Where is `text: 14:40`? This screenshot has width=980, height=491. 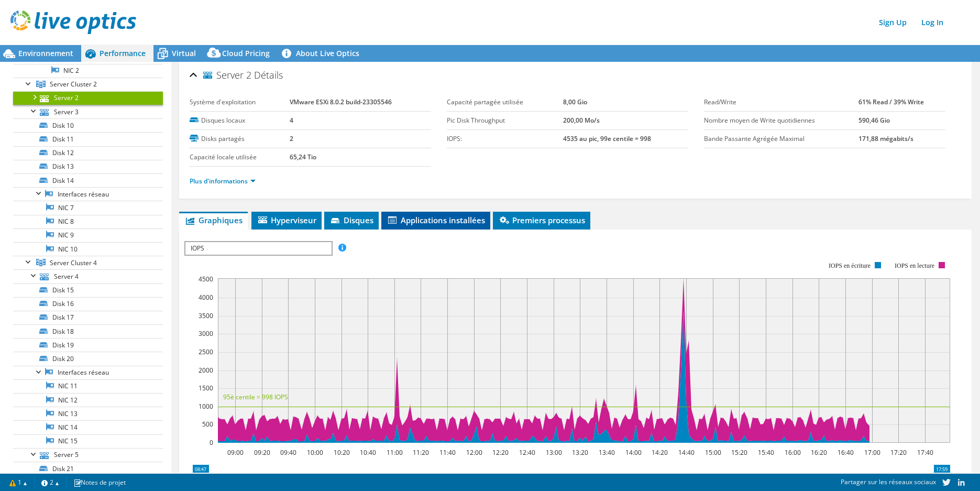
text: 14:40 is located at coordinates (686, 452).